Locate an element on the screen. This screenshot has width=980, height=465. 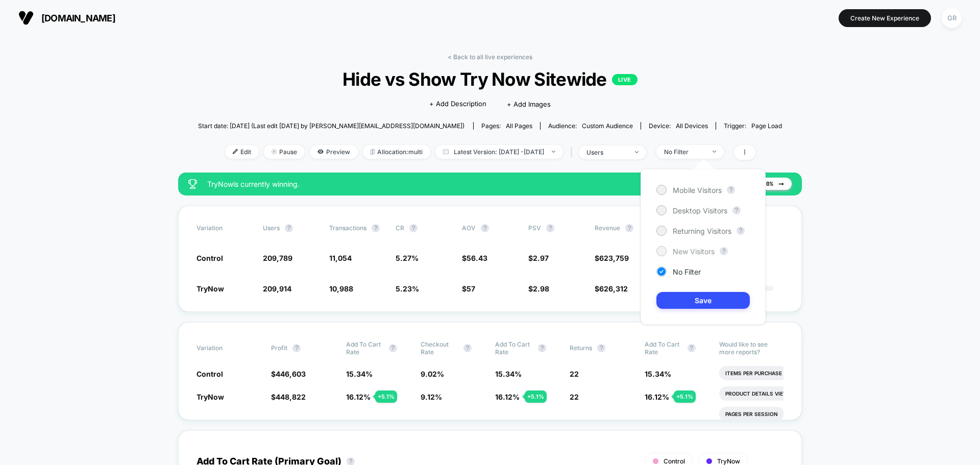
span: 5.23 % is located at coordinates (407, 289).